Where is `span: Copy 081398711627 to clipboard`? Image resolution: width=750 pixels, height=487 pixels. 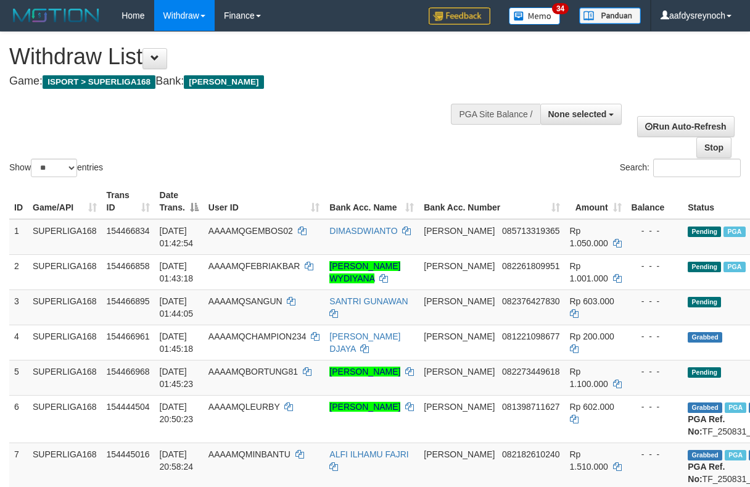
span: Copy 081398711627 to clipboard is located at coordinates (531, 407).